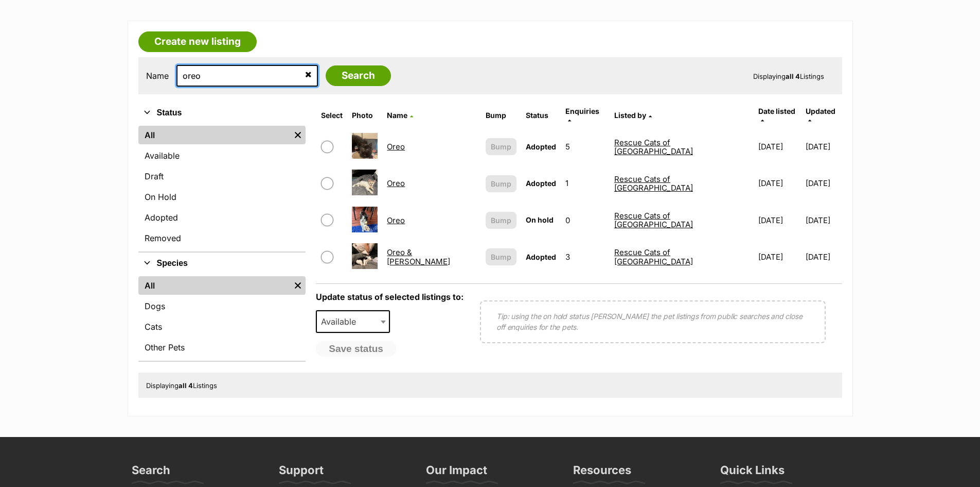 This screenshot has height=487, width=980. What do you see at coordinates (820, 115) in the screenshot?
I see `a: Updated` at bounding box center [820, 115].